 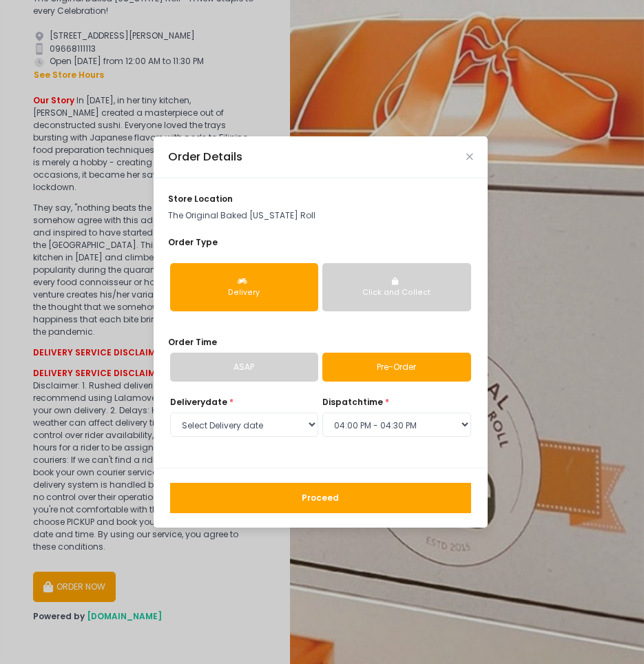 What do you see at coordinates (193, 342) in the screenshot?
I see `span: Order Time` at bounding box center [193, 342].